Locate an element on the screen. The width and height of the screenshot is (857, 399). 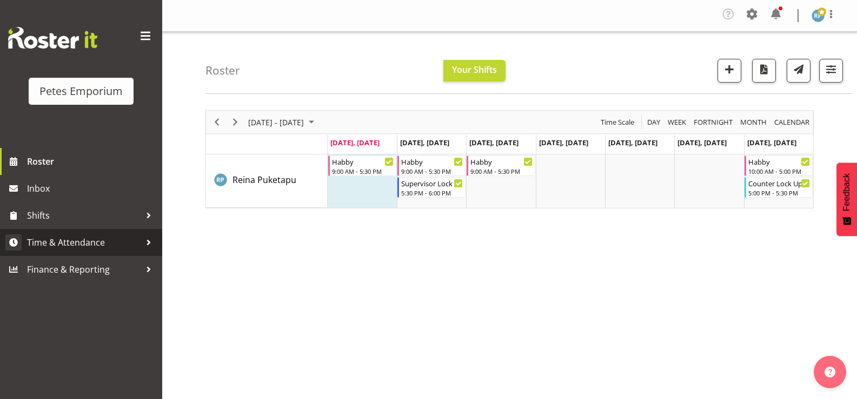
button: Add a new shift is located at coordinates (729, 71).